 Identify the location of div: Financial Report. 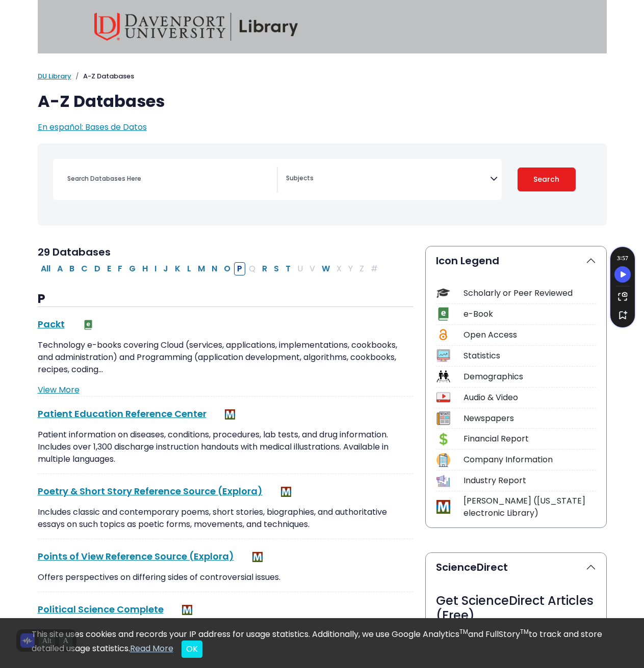
(530, 439).